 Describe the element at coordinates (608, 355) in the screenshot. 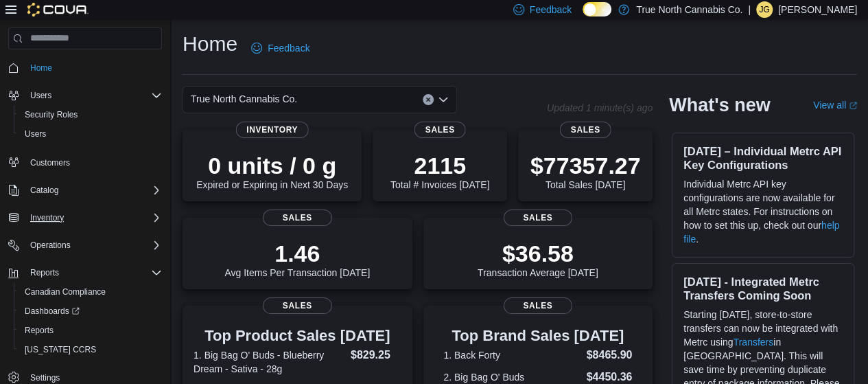

I see `dd: $8465.90` at that location.